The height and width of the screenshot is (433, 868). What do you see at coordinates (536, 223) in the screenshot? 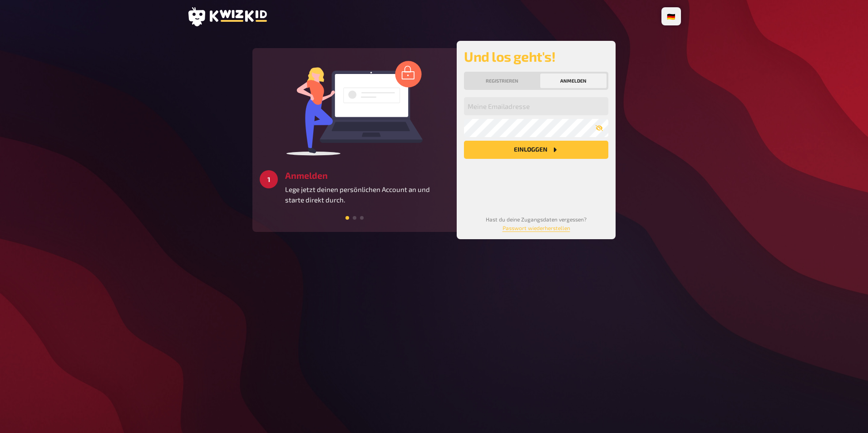
I see `small: Hast du deine Zugangsdaten vergessen?` at bounding box center [536, 223].